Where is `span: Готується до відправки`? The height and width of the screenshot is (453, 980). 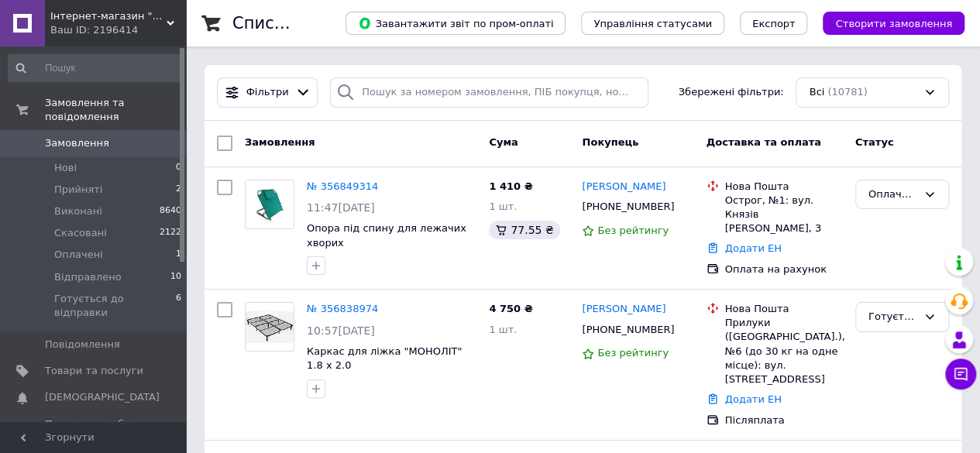
span: Готується до відправки is located at coordinates (115, 306).